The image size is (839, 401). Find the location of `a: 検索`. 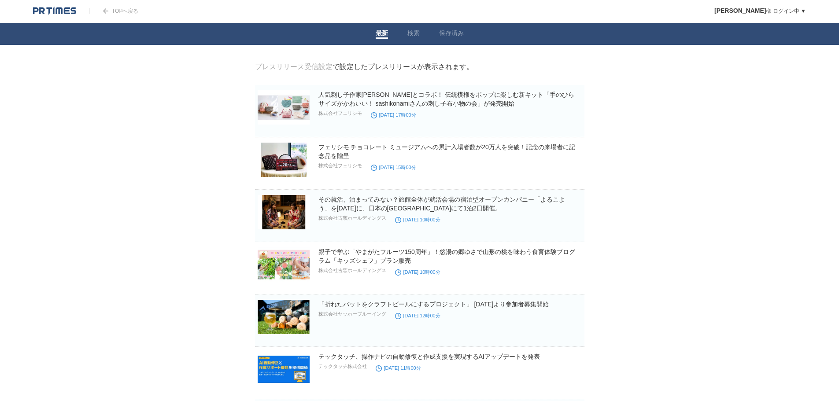

a: 検索 is located at coordinates (414, 34).